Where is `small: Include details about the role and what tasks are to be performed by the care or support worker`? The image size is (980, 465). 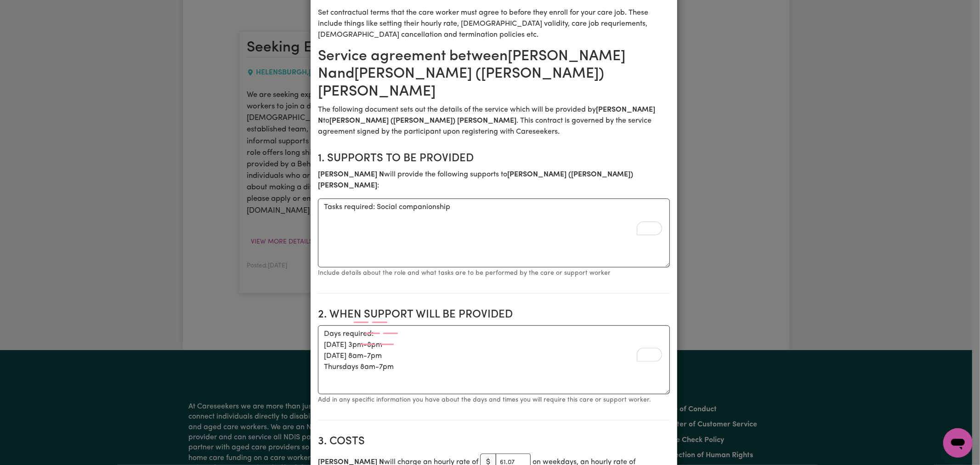 small: Include details about the role and what tasks are to be performed by the care or support worker is located at coordinates (465, 273).